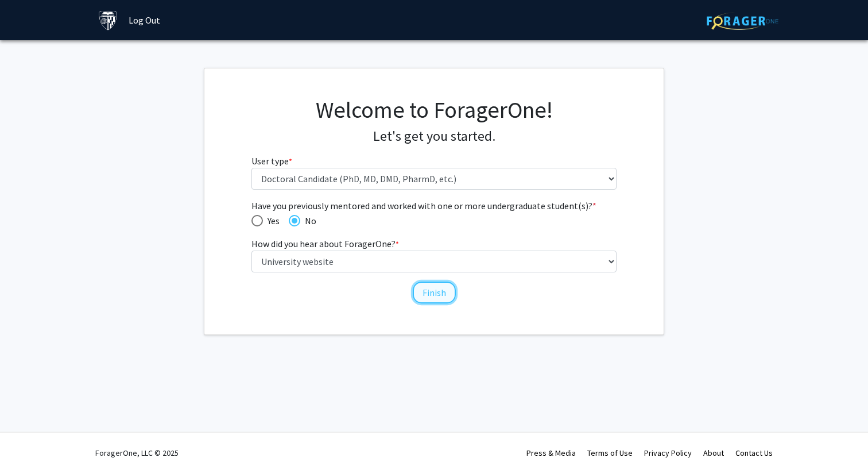 Image resolution: width=868 pixels, height=473 pixels. I want to click on img: ForagerOne Logo, so click(742, 21).